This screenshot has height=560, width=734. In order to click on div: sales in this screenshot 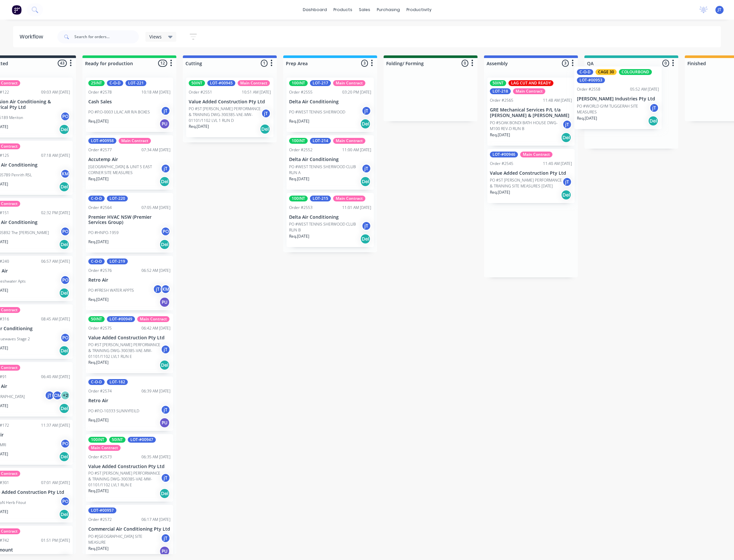, I will do `click(364, 10)`.